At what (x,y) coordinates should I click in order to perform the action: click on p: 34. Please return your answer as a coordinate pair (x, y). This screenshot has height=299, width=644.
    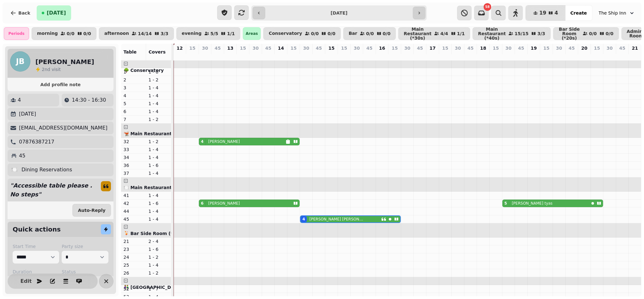
    Looking at the image, I should click on (134, 157).